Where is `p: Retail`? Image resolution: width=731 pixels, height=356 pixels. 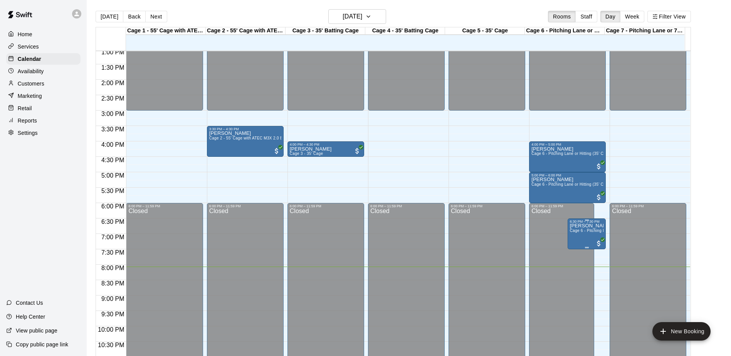 p: Retail is located at coordinates (25, 108).